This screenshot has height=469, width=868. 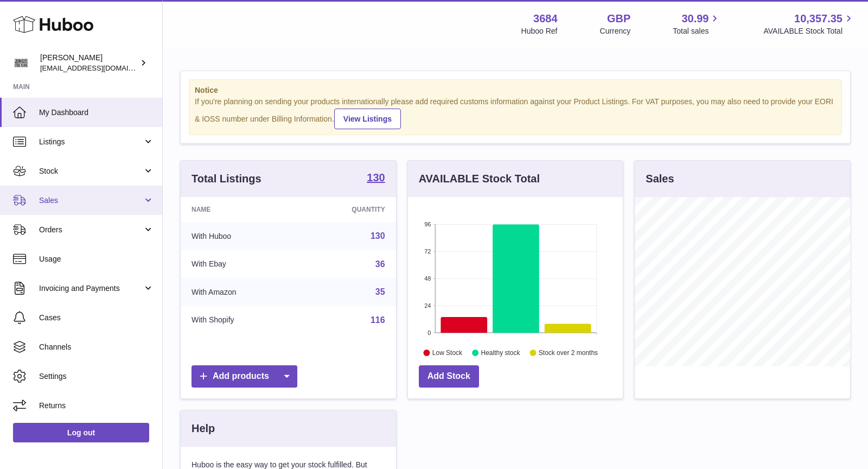 What do you see at coordinates (818, 18) in the screenshot?
I see `span: 10,357.35` at bounding box center [818, 18].